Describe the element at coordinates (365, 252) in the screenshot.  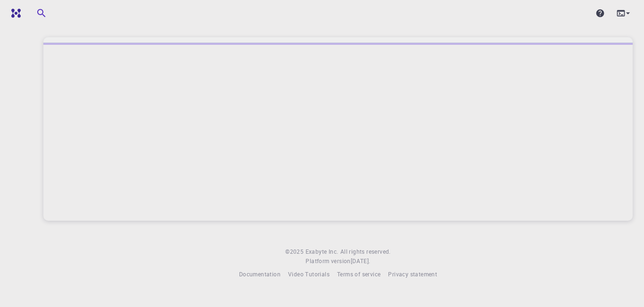
I see `span: All rights reserved.` at that location.